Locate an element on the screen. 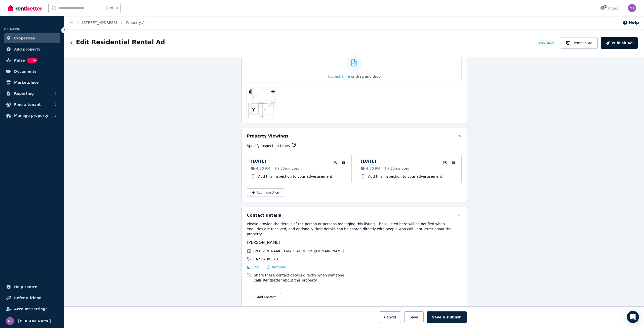  button: Save & Publish is located at coordinates (447, 317).